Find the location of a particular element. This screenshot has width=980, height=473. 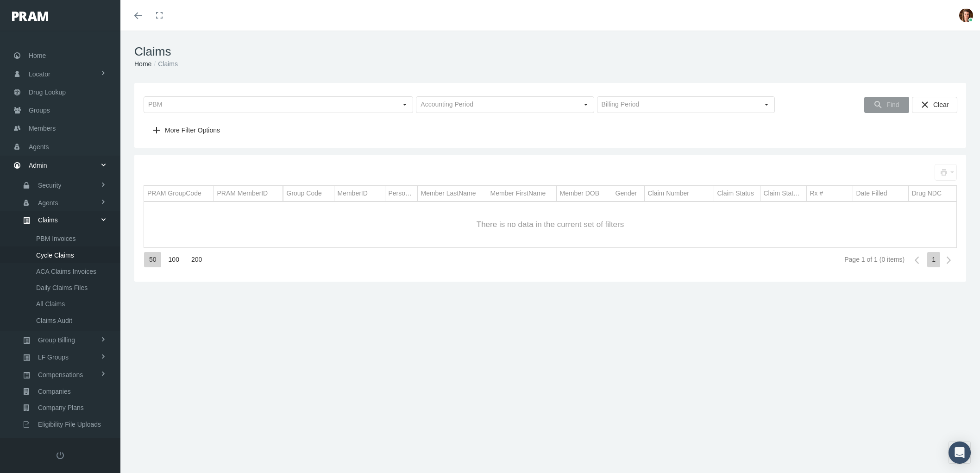

div: PRAM MemberID is located at coordinates (243, 193).